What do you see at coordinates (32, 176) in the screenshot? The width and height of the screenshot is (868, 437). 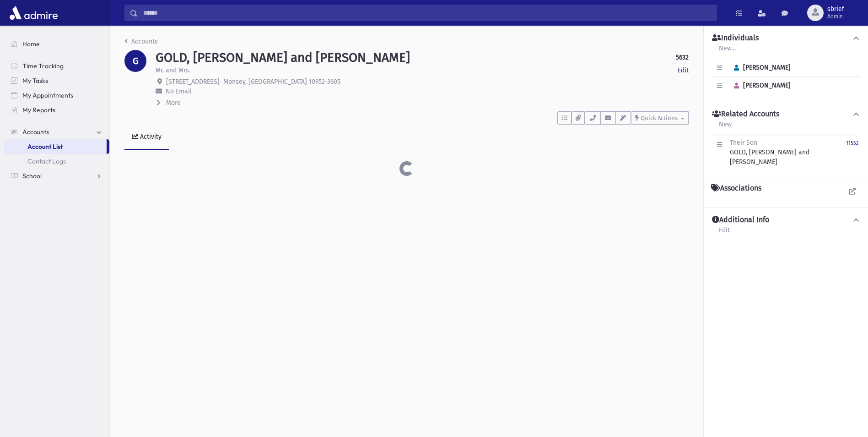 I see `span: School` at bounding box center [32, 176].